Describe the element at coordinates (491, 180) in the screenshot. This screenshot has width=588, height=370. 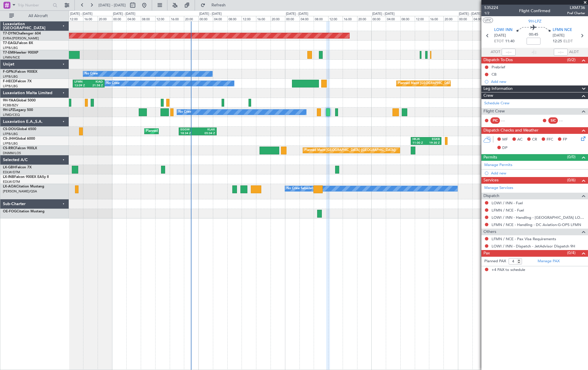
I see `span: Services` at that location.